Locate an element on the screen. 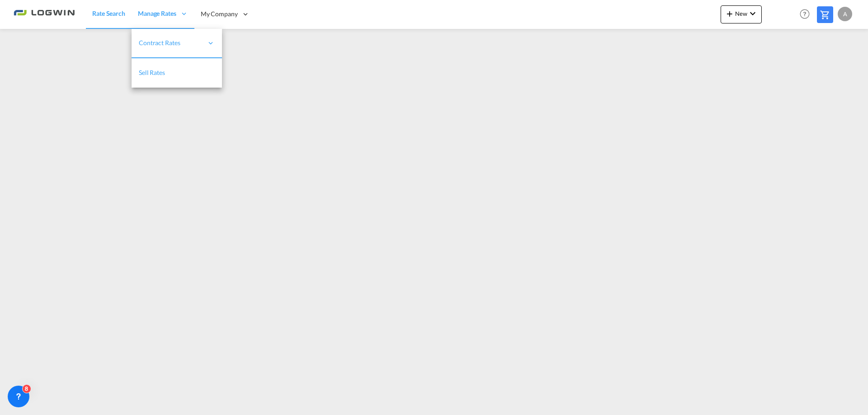  div: Help is located at coordinates (807, 15).